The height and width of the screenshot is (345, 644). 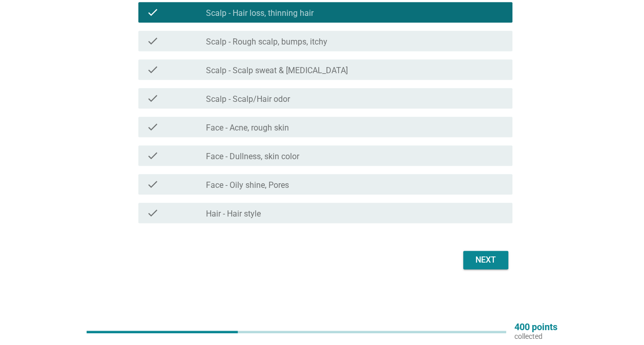 What do you see at coordinates (247, 185) in the screenshot?
I see `label: Face - Oily shine, Pores` at bounding box center [247, 185].